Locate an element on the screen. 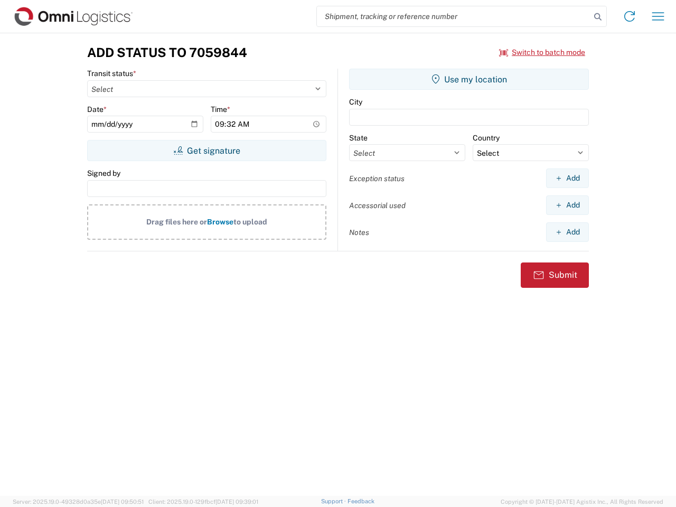  span: Server: 2025.19.0-49328d0a35e is located at coordinates (78, 502).